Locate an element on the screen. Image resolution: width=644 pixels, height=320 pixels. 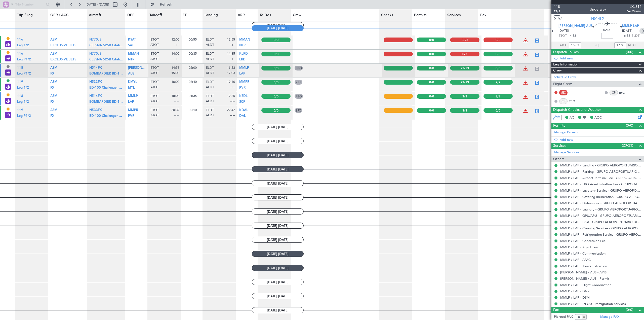
span: 12:00 is located at coordinates (176, 40).